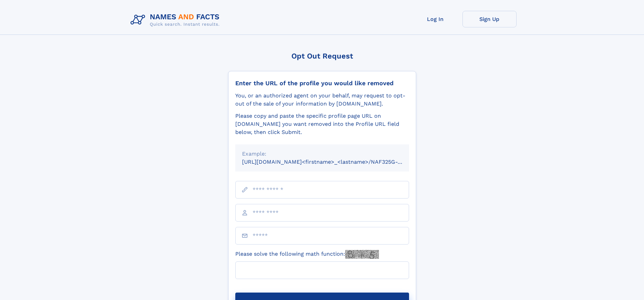  What do you see at coordinates (322, 83) in the screenshot?
I see `div: Enter the URL of the profile you would like removed` at bounding box center [322, 83].